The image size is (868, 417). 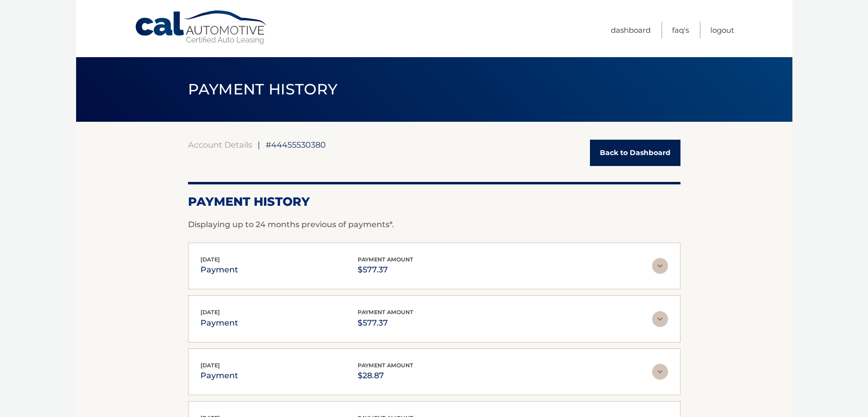 I want to click on h2: Payment History, so click(x=435, y=202).